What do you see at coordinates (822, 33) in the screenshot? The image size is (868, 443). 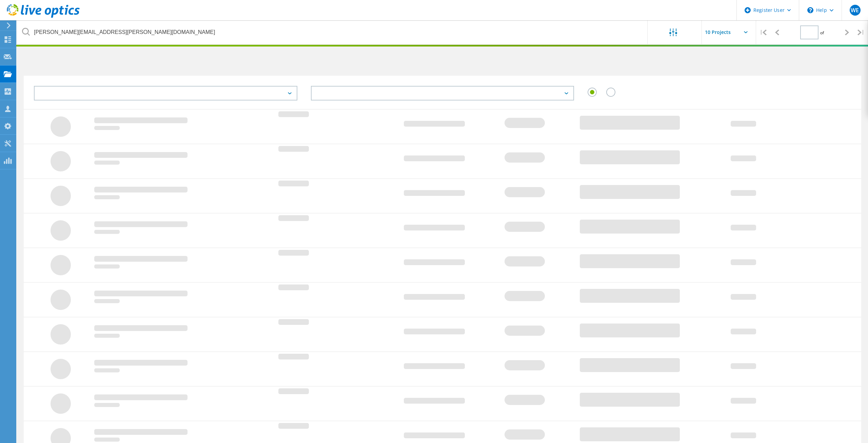 I see `span: of` at bounding box center [822, 33].